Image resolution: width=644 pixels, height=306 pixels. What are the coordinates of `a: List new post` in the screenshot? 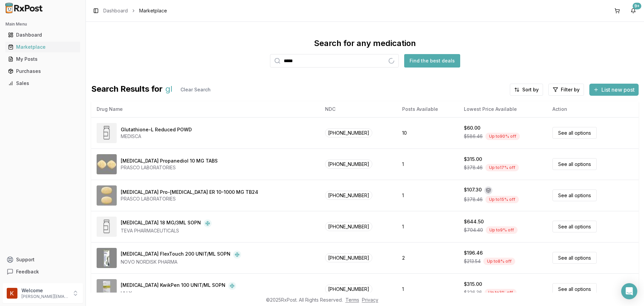 It's located at (614, 91).